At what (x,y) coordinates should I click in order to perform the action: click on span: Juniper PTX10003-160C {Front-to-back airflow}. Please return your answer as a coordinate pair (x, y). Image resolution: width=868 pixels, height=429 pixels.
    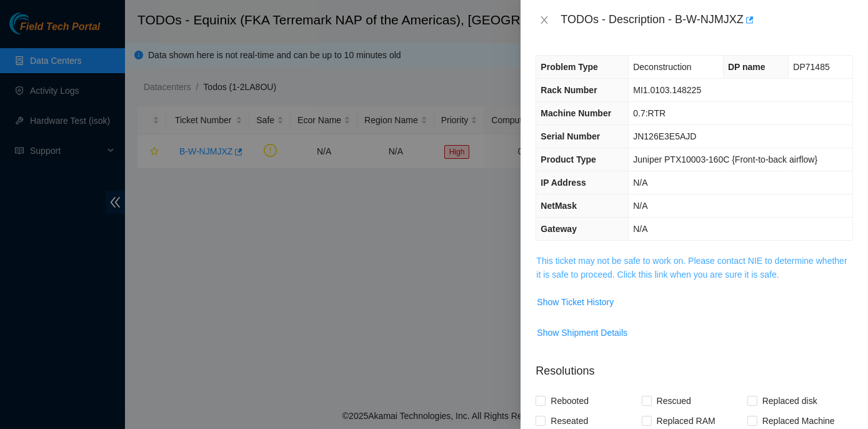
    Looking at the image, I should click on (725, 160).